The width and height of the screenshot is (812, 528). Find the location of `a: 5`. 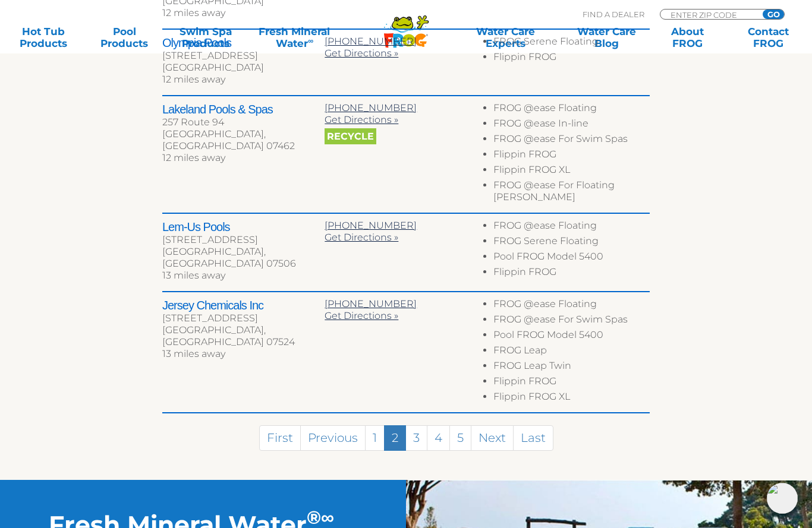

a: 5 is located at coordinates (460, 438).